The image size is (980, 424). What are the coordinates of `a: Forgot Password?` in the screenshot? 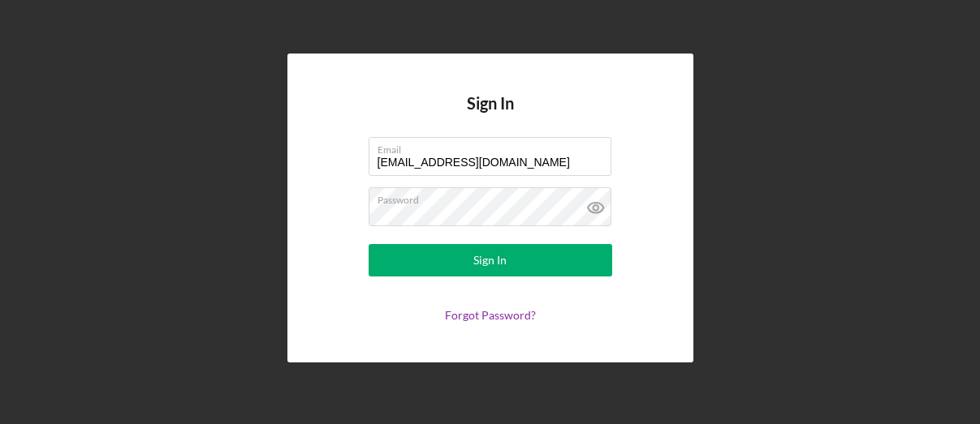 It's located at (490, 315).